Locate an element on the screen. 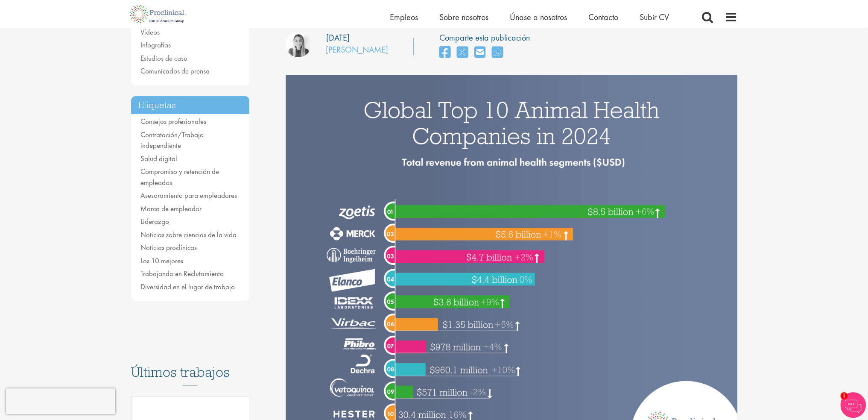 Image resolution: width=868 pixels, height=420 pixels. a: Contacto is located at coordinates (603, 17).